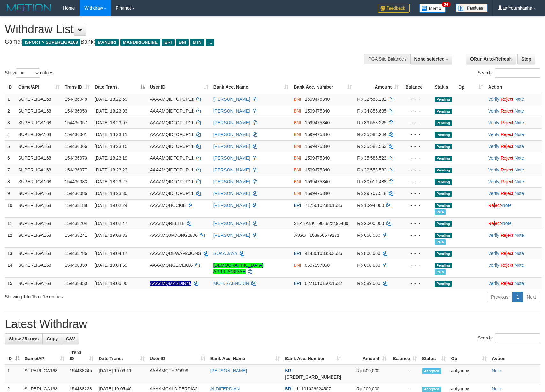 The width and height of the screenshot is (545, 392). Describe the element at coordinates (300, 235) in the screenshot. I see `span: JAGO` at that location.